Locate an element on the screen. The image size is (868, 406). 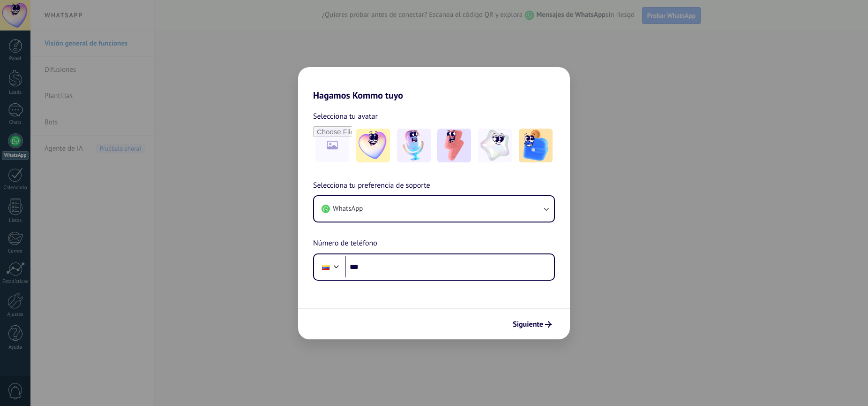
h2: Hagamos Kommo tuyo is located at coordinates (434, 84).